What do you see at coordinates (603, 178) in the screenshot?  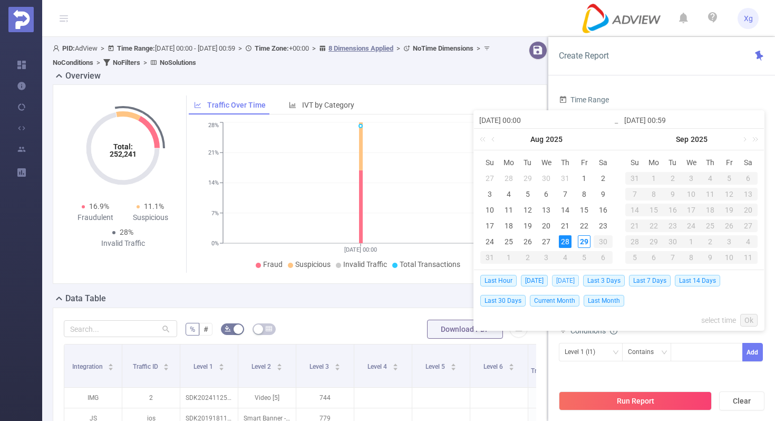 I see `div: 2` at bounding box center [603, 178].